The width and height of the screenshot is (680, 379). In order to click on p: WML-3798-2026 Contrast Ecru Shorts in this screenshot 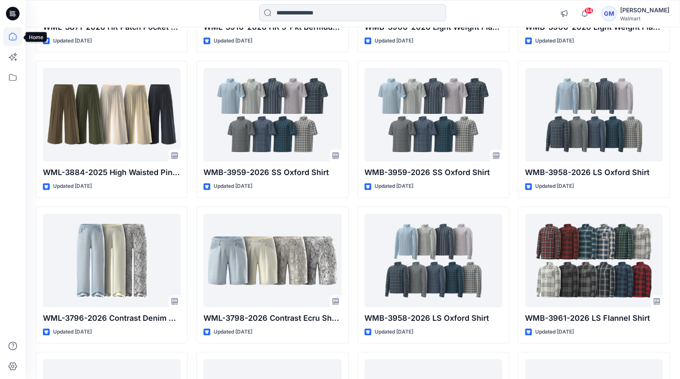, I will do `click(272, 318)`.